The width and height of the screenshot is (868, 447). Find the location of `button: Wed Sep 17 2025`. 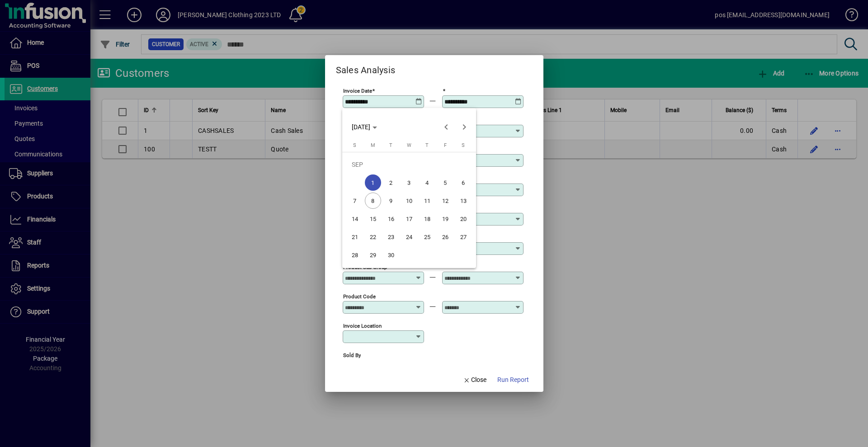

button: Wed Sep 17 2025 is located at coordinates (409, 218).